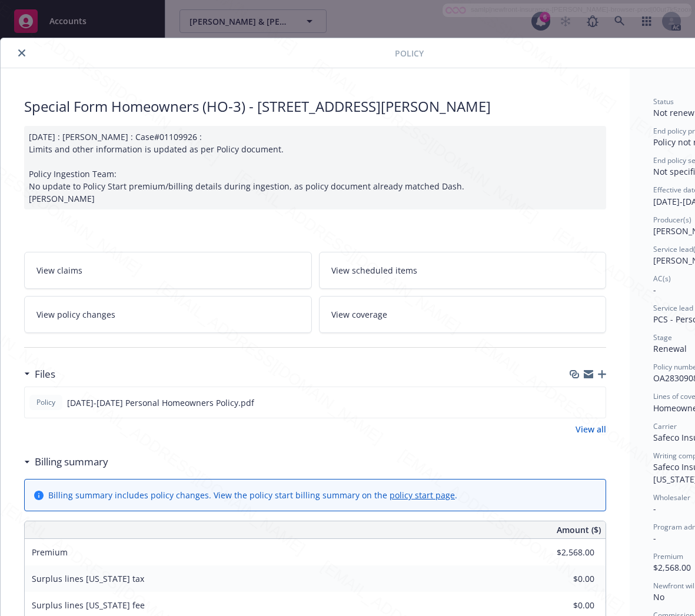 This screenshot has height=616, width=695. What do you see at coordinates (76, 314) in the screenshot?
I see `span: View policy changes` at bounding box center [76, 314].